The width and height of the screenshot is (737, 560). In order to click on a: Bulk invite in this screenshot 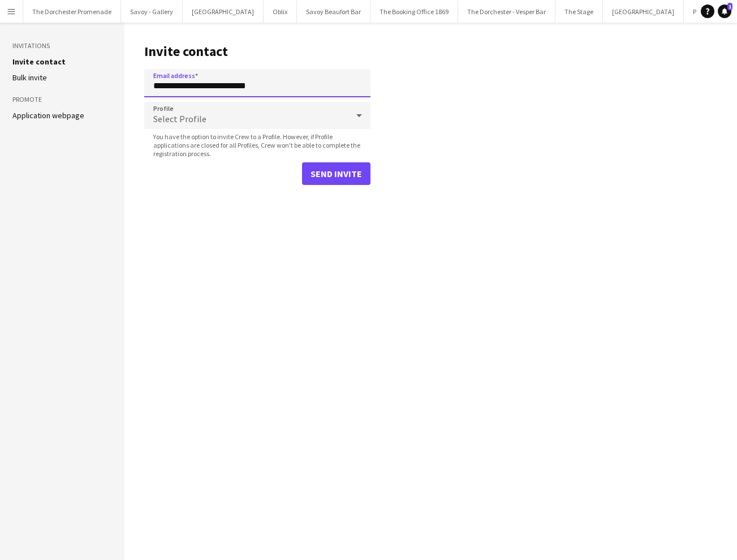, I will do `click(29, 77)`.